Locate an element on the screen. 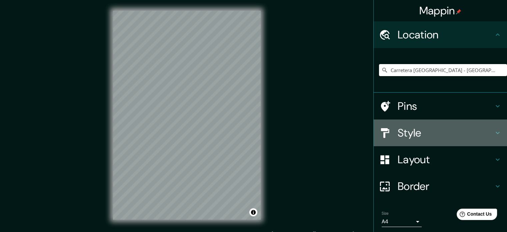 The image size is (507, 232). h4: Layout is located at coordinates (446, 159).